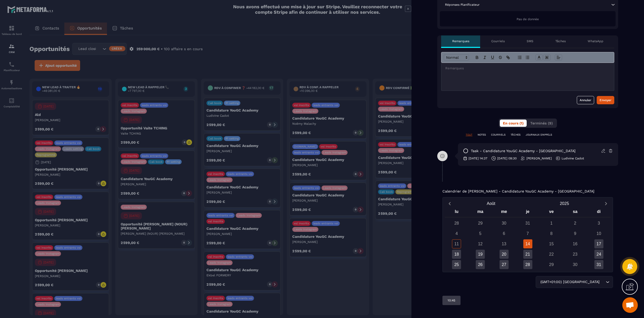 The image size is (644, 318). I want to click on p: Remarques, so click(461, 42).